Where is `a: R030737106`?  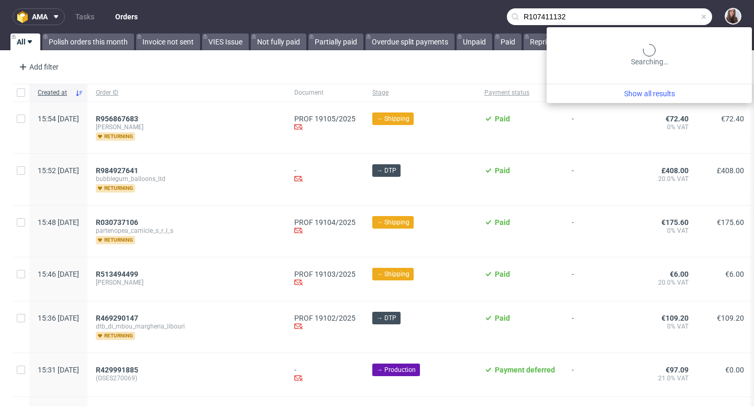
a: R030737106 is located at coordinates (118, 223).